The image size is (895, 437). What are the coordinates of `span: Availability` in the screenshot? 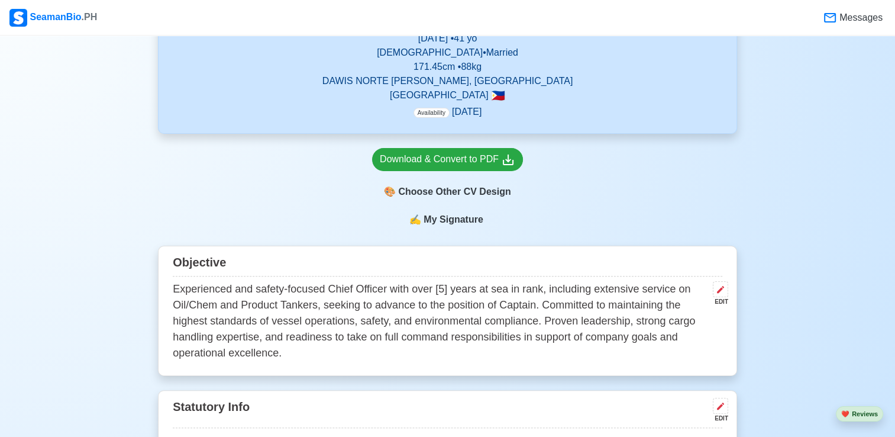 It's located at (431, 112).